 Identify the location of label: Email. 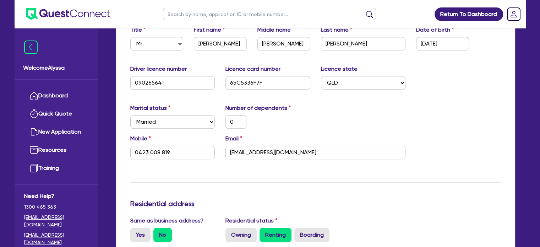
(233, 138).